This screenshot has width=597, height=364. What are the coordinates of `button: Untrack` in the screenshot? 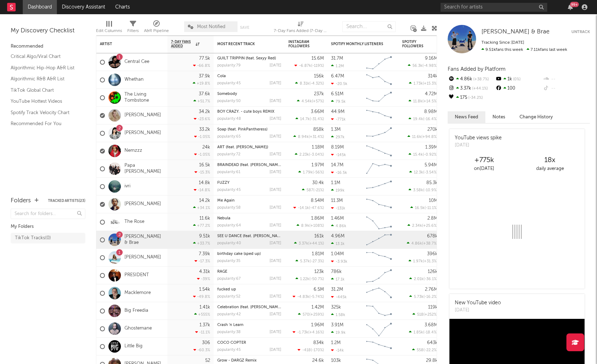 It's located at (580, 32).